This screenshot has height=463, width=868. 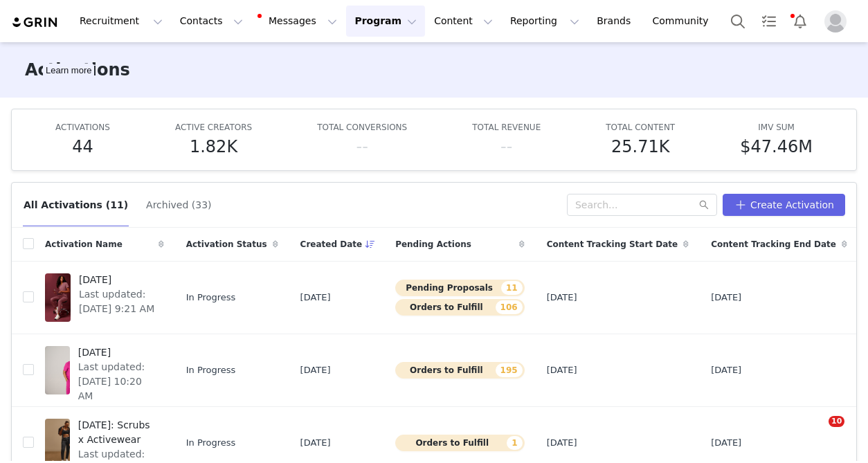 What do you see at coordinates (640, 147) in the screenshot?
I see `h5: 25.71K` at bounding box center [640, 147].